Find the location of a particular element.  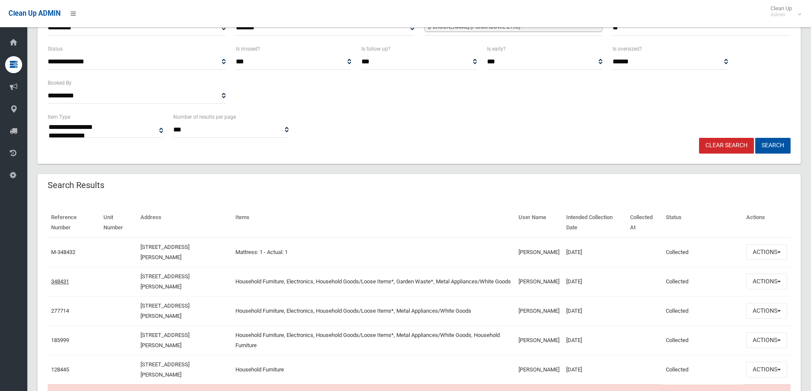

a: Clear Search is located at coordinates (726, 146).